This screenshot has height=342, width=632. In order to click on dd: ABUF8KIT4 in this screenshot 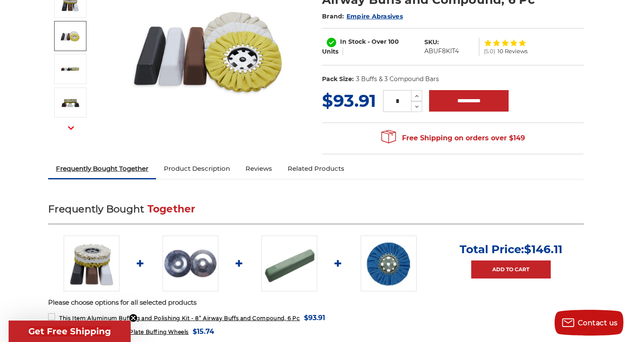, I will do `click(441, 51)`.